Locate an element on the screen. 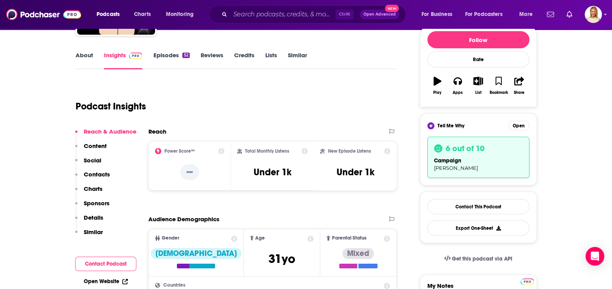 This screenshot has height=289, width=612. span: More is located at coordinates (526, 14).